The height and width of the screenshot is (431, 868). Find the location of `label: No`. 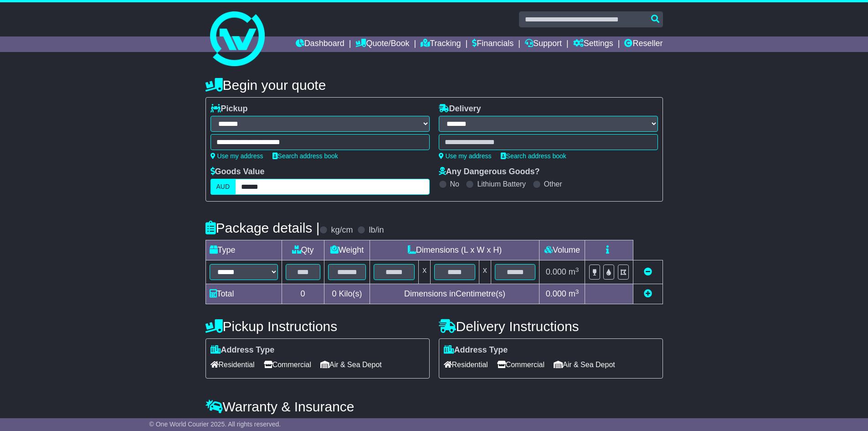

label: No is located at coordinates (455, 184).